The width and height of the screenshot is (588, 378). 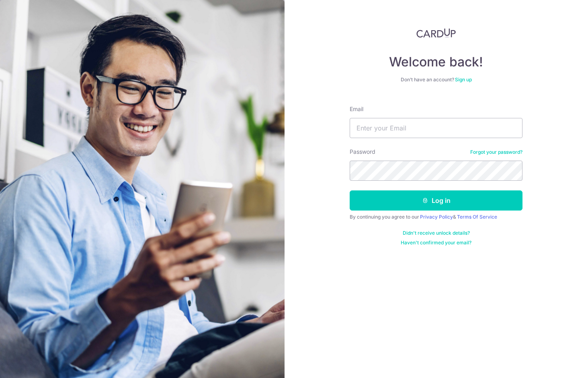 What do you see at coordinates (436, 200) in the screenshot?
I see `button: Log in` at bounding box center [436, 200].